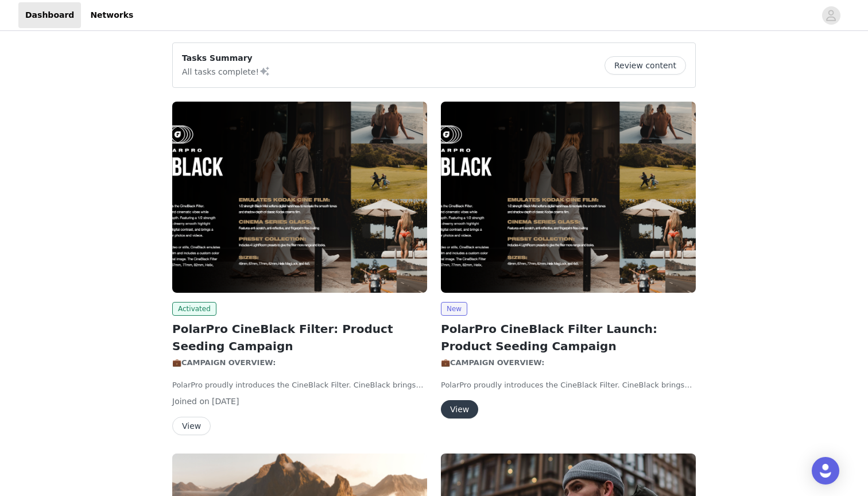  What do you see at coordinates (226, 58) in the screenshot?
I see `p: Tasks Summary` at bounding box center [226, 58].